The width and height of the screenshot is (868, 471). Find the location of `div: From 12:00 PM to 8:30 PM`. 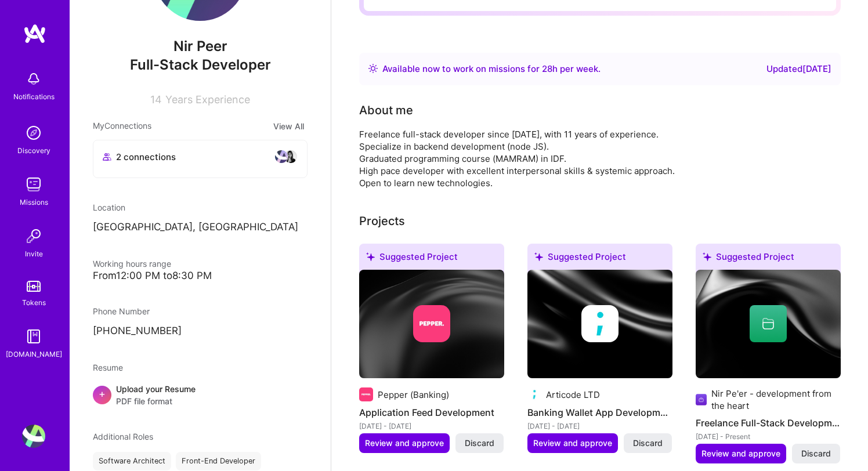

div: From 12:00 PM to 8:30 PM is located at coordinates (200, 276).